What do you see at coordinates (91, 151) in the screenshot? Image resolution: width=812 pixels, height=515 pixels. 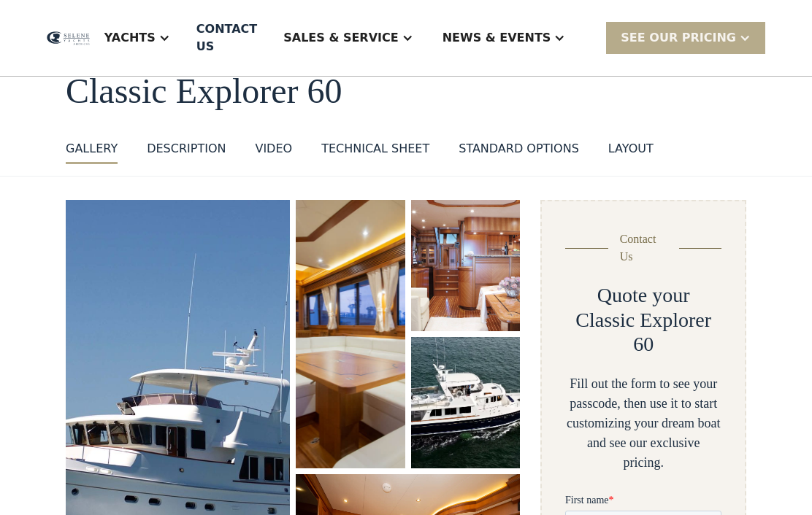 I see `a: GALLERY` at bounding box center [91, 151].